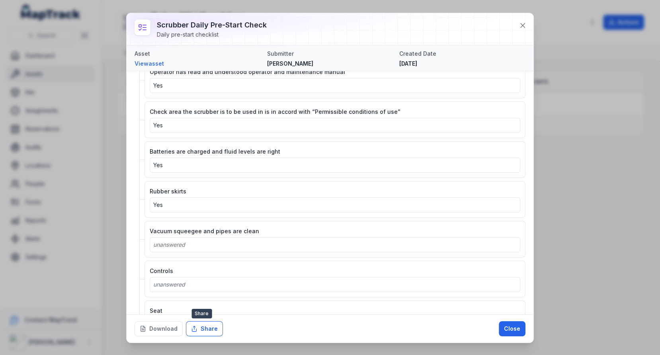 This screenshot has height=355, width=660. Describe the element at coordinates (215, 151) in the screenshot. I see `span: Batteries are charged and fluid levels are right` at that location.